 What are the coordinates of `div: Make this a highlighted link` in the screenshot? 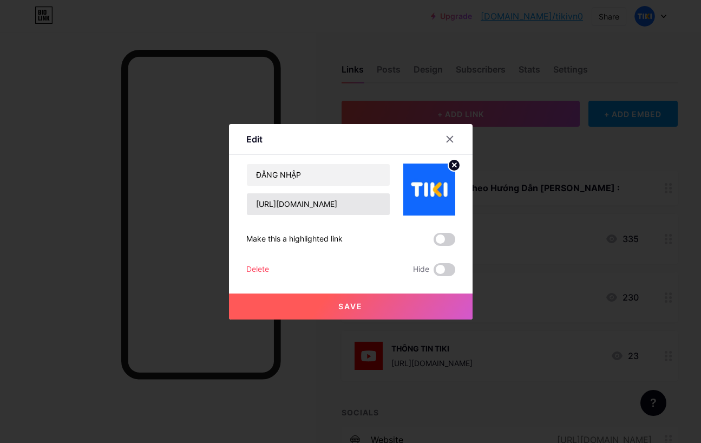 It's located at (295, 239).